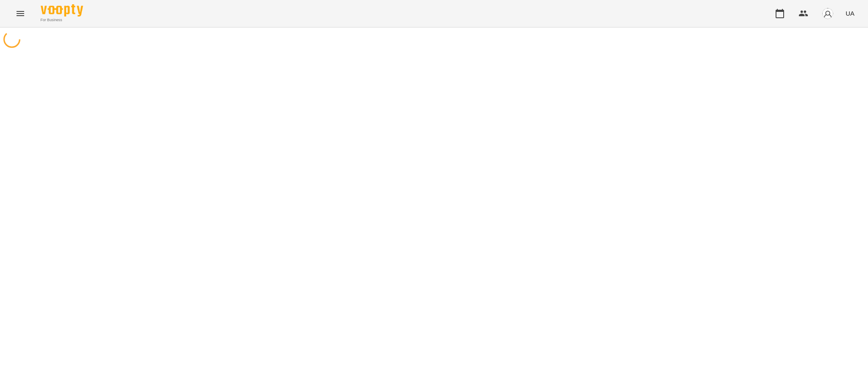  I want to click on img: Voopty Logo, so click(62, 10).